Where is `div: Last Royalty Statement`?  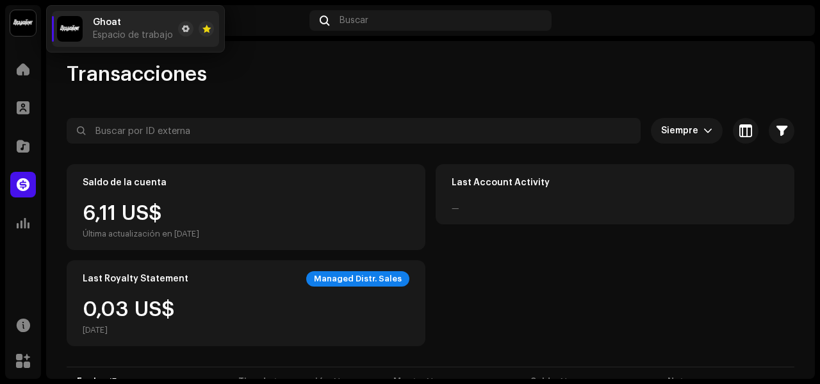 div: Last Royalty Statement is located at coordinates (135, 279).